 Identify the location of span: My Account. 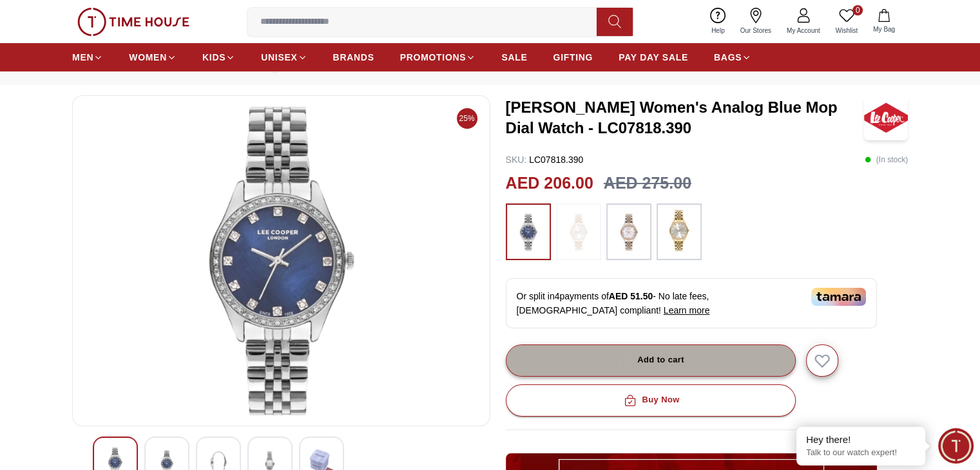
(803, 30).